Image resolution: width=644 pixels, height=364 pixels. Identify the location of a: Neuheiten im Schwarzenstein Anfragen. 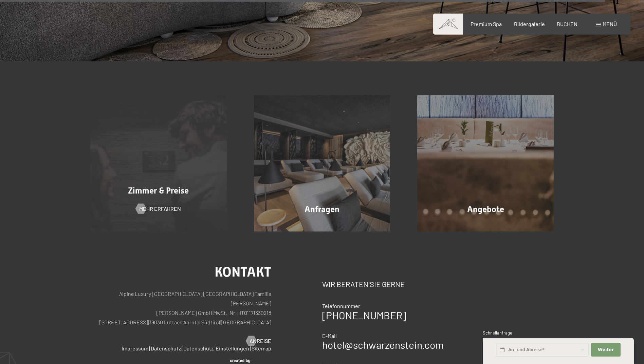
(322, 164).